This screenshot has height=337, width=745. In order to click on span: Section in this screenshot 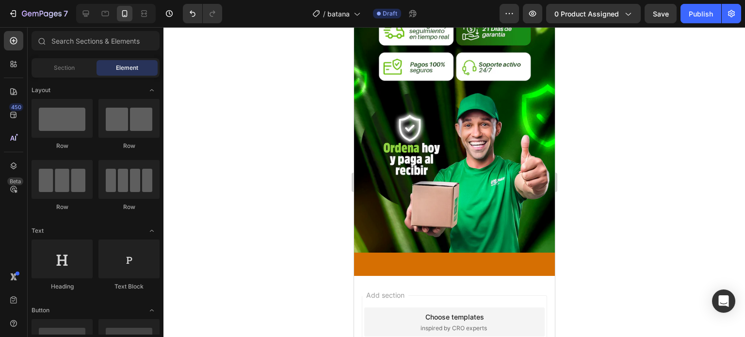, I will do `click(64, 68)`.